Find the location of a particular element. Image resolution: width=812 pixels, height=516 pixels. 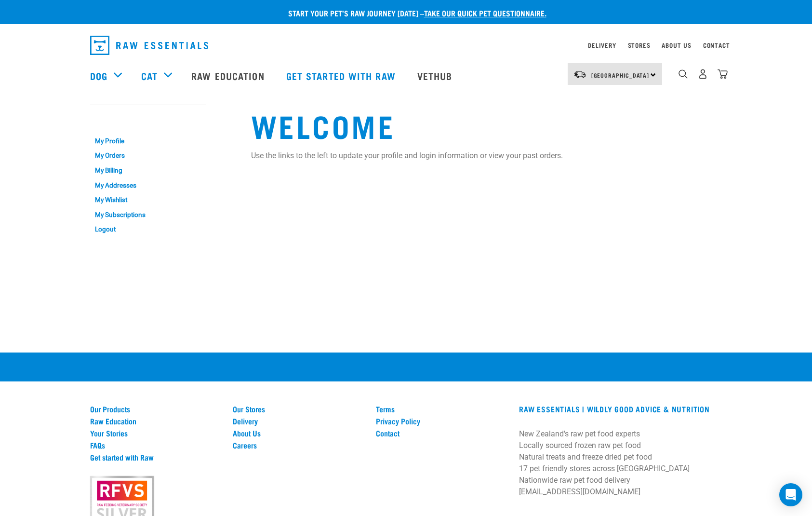

a: FAQs is located at coordinates (156, 444).